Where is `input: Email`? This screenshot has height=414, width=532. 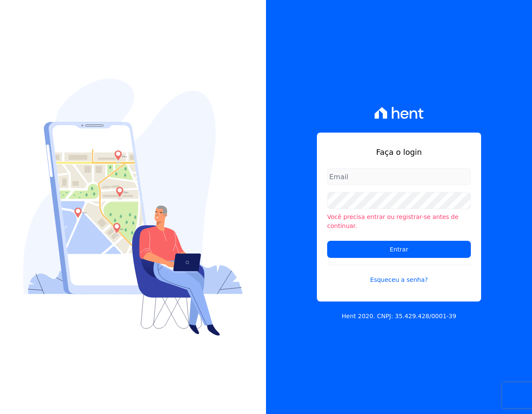 input: Email is located at coordinates (399, 177).